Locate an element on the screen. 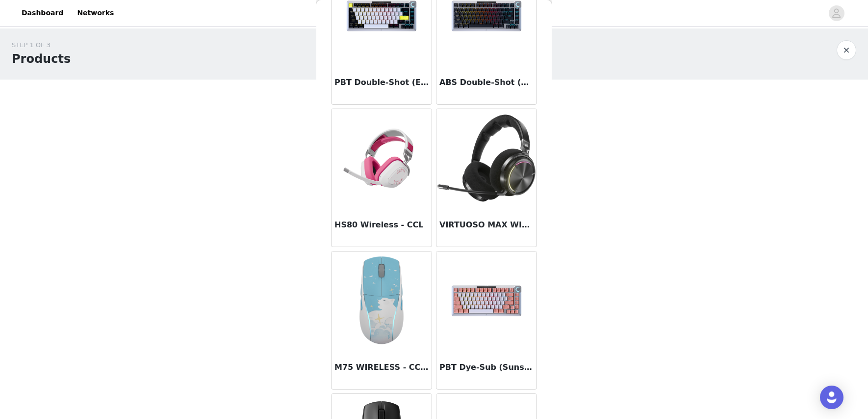  h3: HS80 Wireless - CCL is located at coordinates (382, 225).